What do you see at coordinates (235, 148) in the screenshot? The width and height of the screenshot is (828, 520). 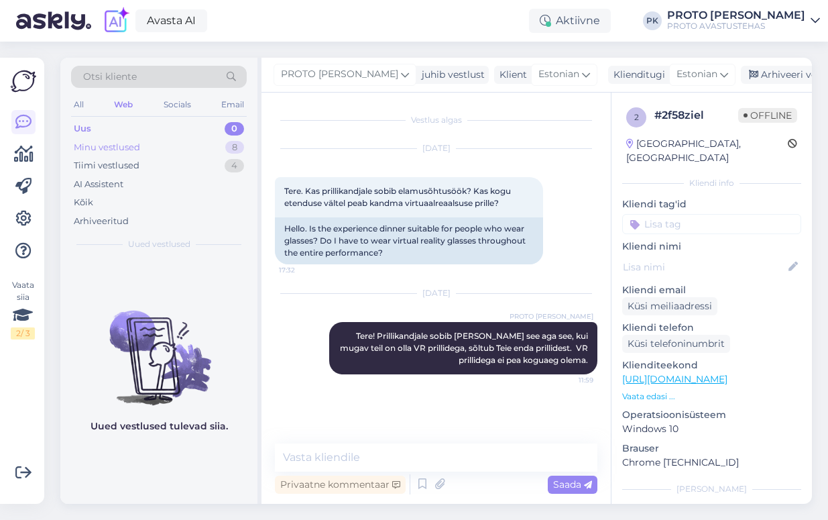 I see `div: 8` at bounding box center [235, 148].